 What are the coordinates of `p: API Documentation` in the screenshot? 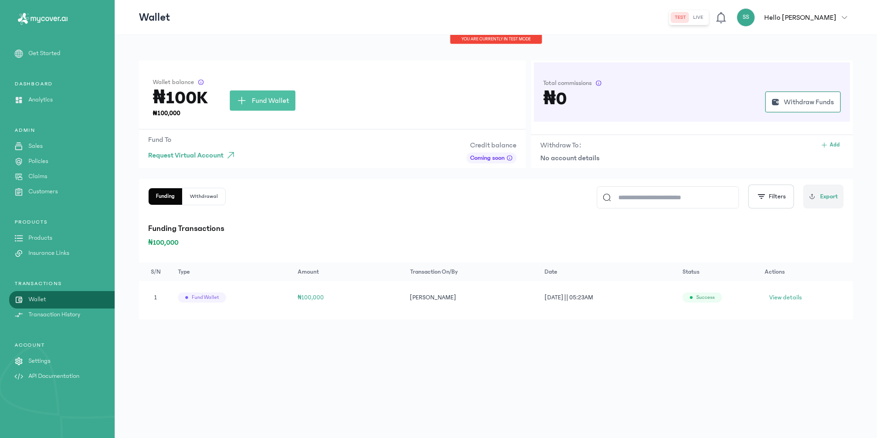 It's located at (54, 376).